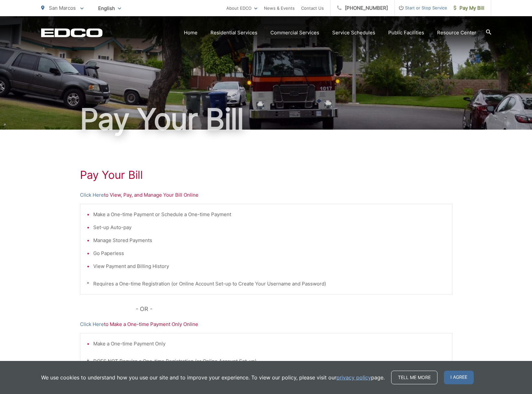 Image resolution: width=532 pixels, height=394 pixels. I want to click on li: Go Paperless, so click(269, 253).